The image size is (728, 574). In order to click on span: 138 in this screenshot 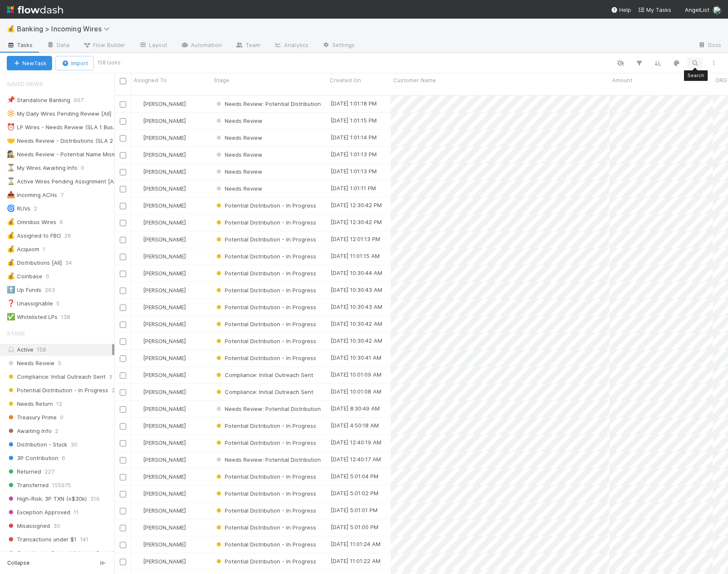, I will do `click(70, 317)`.